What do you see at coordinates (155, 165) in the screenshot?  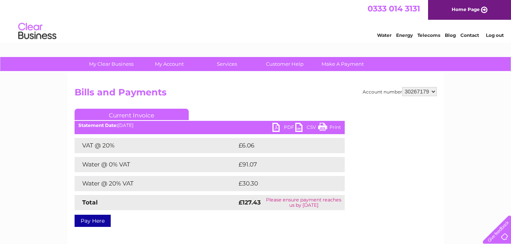 I see `td: Water @ 0% VAT` at bounding box center [155, 165].